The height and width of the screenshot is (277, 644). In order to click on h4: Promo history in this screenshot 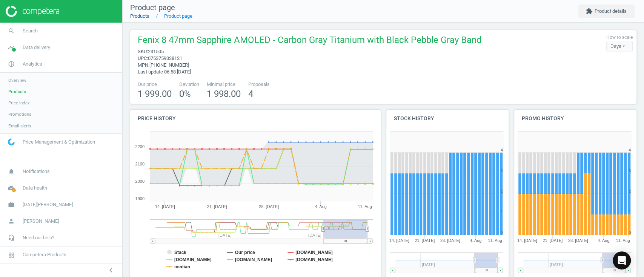, I will do `click(575, 118)`.